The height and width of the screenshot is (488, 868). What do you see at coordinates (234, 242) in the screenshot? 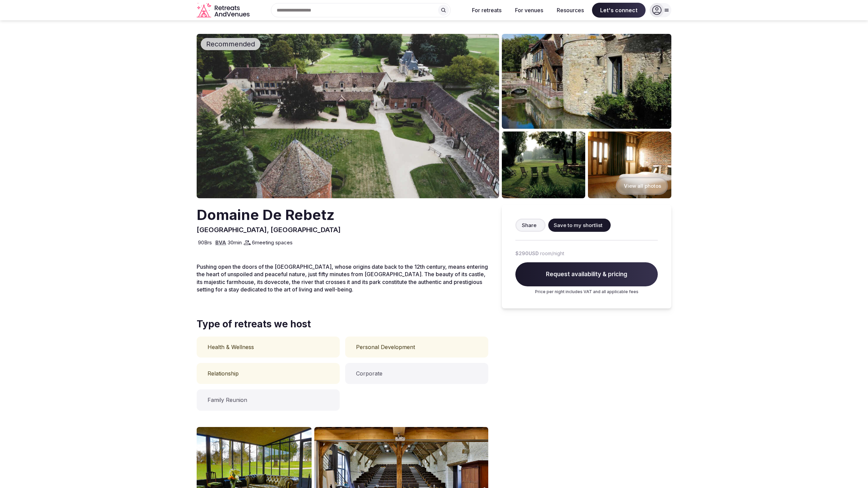
I see `span: 30 min` at bounding box center [234, 242].